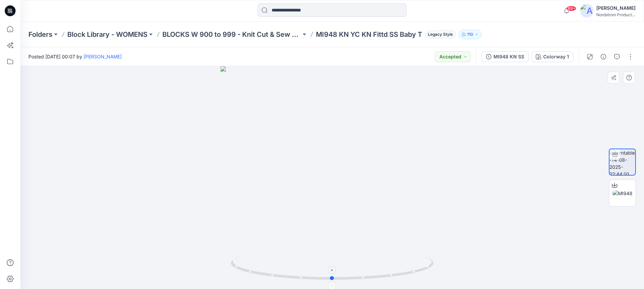 The image size is (644, 289). What do you see at coordinates (508, 57) in the screenshot?
I see `div: MI948 KN SS` at bounding box center [508, 57].